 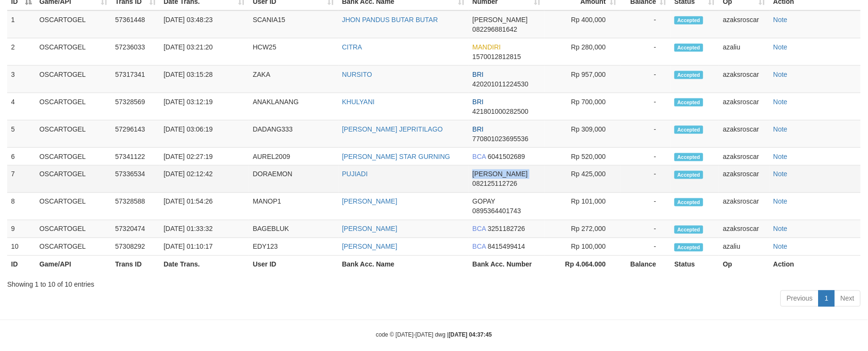 I want to click on span: Copy 0895364401743 to clipboard, so click(x=497, y=211).